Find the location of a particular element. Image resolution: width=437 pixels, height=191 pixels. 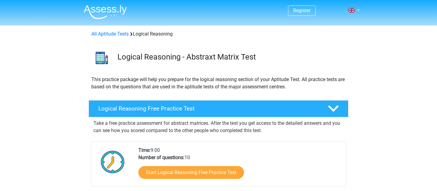

a: All Aptitude Tests is located at coordinates (110, 34).